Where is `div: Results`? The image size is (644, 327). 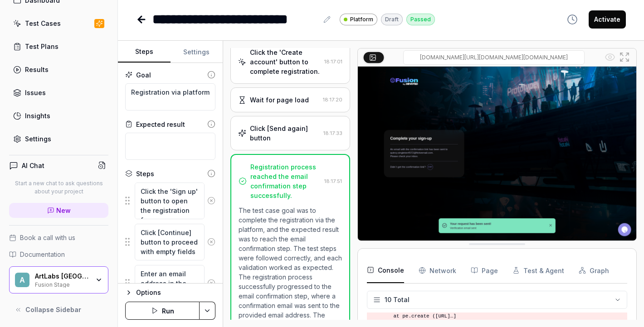
div: Results is located at coordinates (37, 69).